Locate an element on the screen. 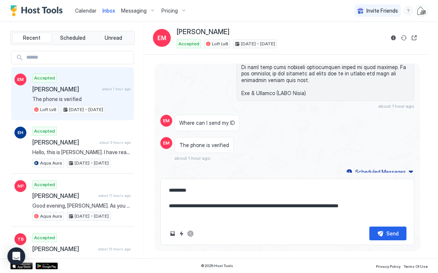 The width and height of the screenshot is (438, 273). a: Inbox is located at coordinates (109, 11).